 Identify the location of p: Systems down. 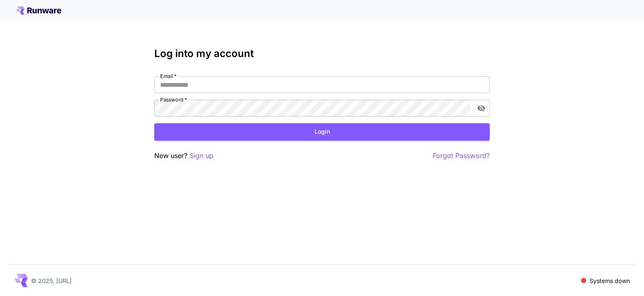
(610, 281).